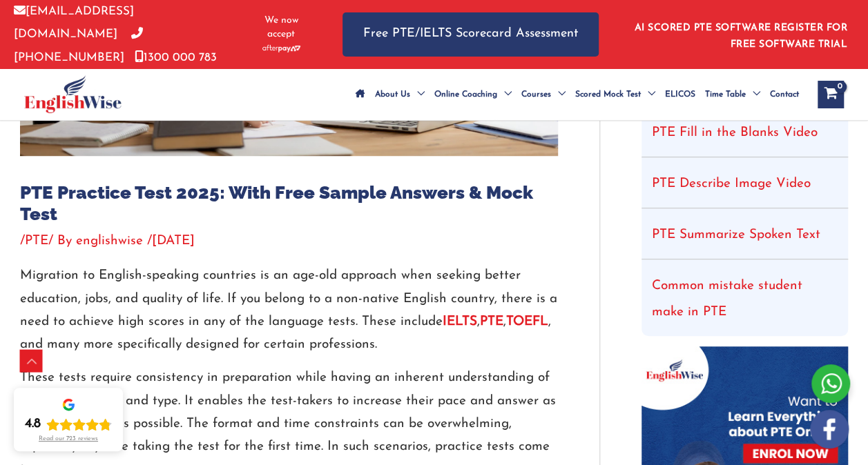 The height and width of the screenshot is (465, 868). What do you see at coordinates (526, 321) in the screenshot?
I see `a: TOEFL` at bounding box center [526, 321].